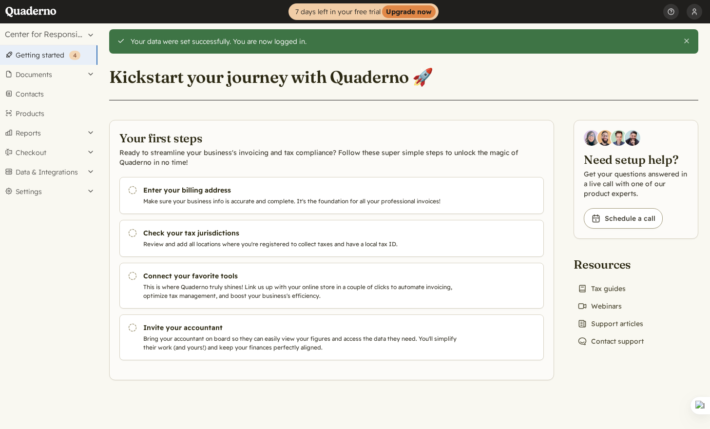  I want to click on img: Javier Rubio, DevRel at Quaderno, so click(633, 138).